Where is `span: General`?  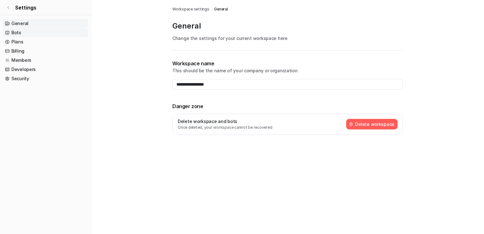 span: General is located at coordinates (221, 9).